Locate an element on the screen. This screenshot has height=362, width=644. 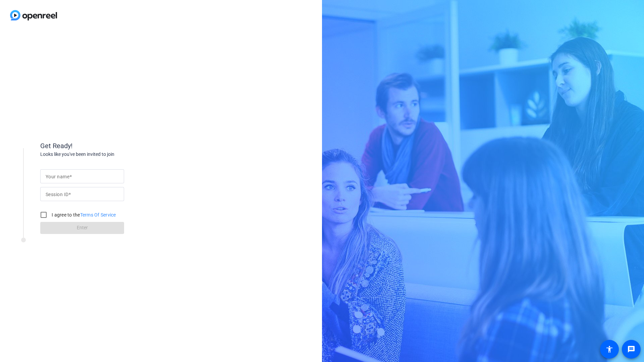
a: Terms Of Service is located at coordinates (98, 215).